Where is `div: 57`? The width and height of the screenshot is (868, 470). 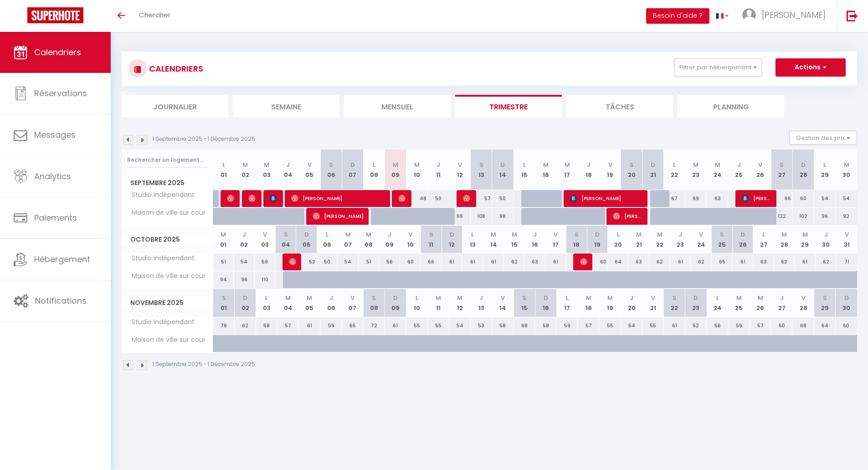 div: 57 is located at coordinates (588, 326).